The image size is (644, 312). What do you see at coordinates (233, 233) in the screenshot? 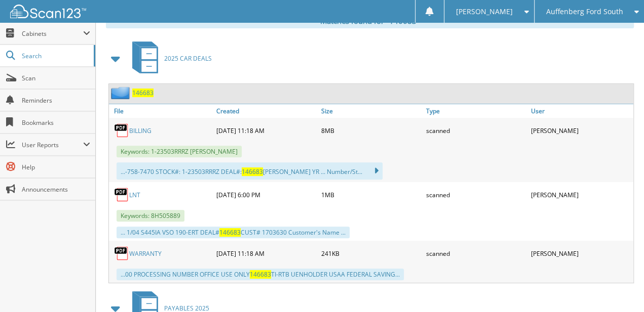
I see `div: ... 1/04 S445IA VSO 190-ERT DEAL# CUST# 1703630 Customer's Name ...` at bounding box center [233, 233].